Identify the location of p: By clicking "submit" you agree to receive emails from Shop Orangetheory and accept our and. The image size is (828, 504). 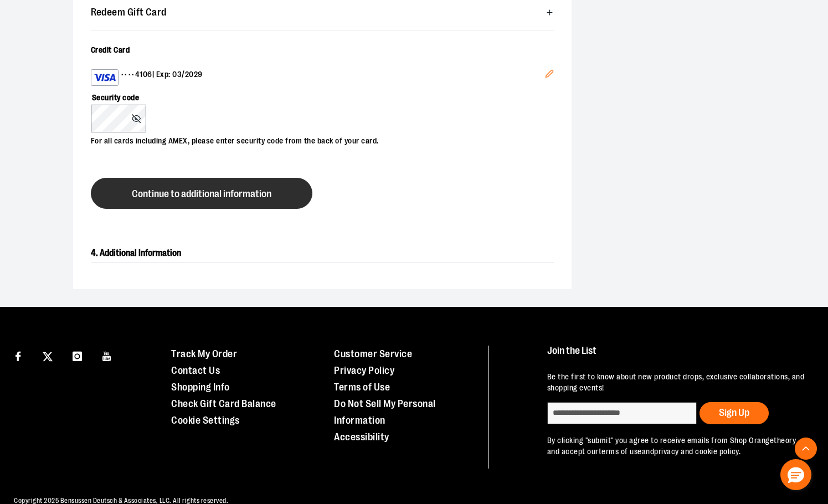
(677, 446).